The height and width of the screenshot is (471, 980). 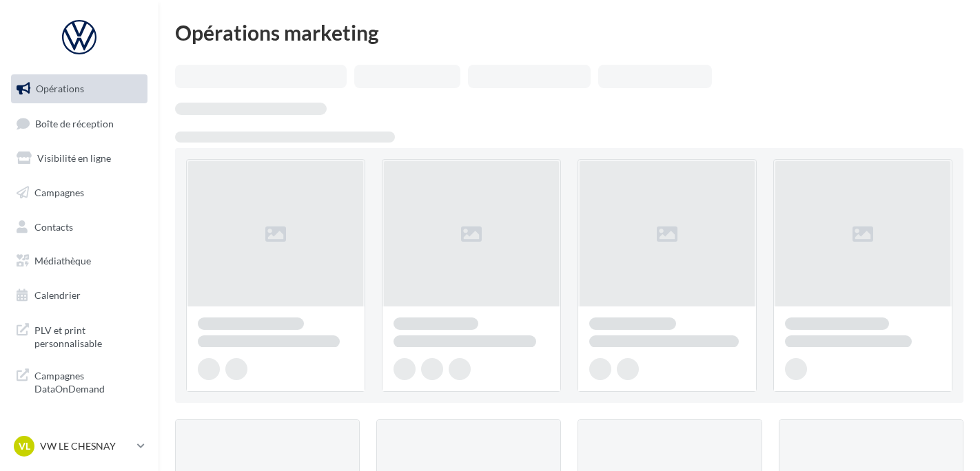 What do you see at coordinates (59, 192) in the screenshot?
I see `span: Campagnes` at bounding box center [59, 192].